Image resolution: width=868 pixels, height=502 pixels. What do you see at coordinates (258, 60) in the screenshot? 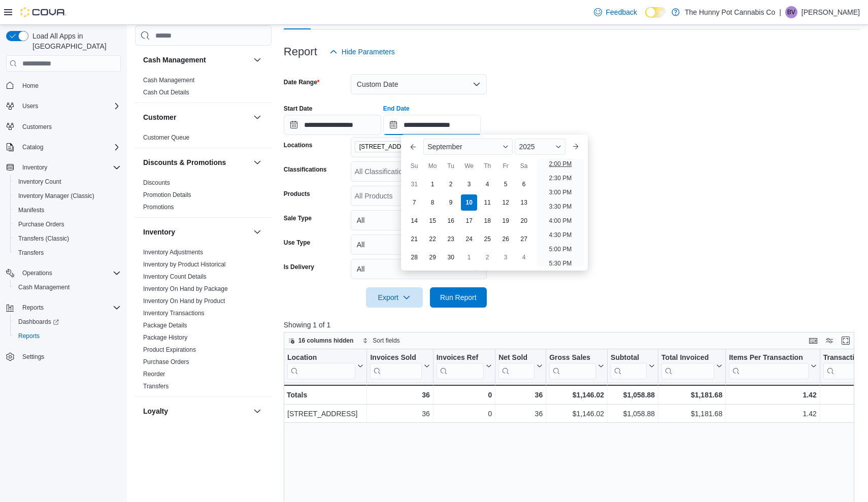
I see `button: Cash Management` at bounding box center [258, 60].